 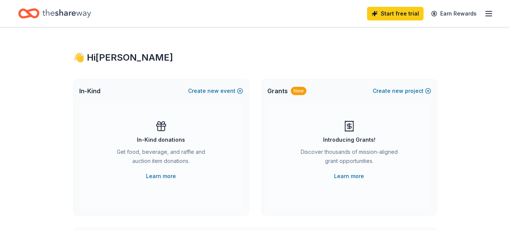 What do you see at coordinates (395, 14) in the screenshot?
I see `a: Start free trial` at bounding box center [395, 14].